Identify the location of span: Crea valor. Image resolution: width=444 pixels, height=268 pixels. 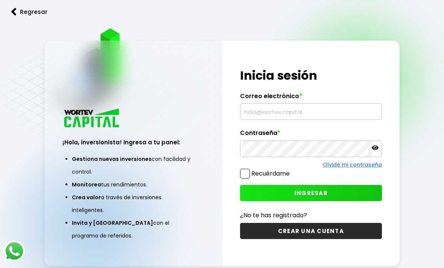
(86, 197).